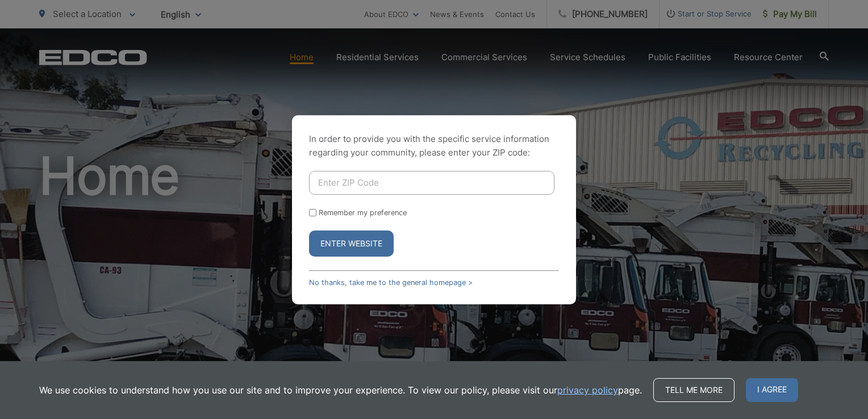  Describe the element at coordinates (351, 244) in the screenshot. I see `button: Enter Website` at that location.